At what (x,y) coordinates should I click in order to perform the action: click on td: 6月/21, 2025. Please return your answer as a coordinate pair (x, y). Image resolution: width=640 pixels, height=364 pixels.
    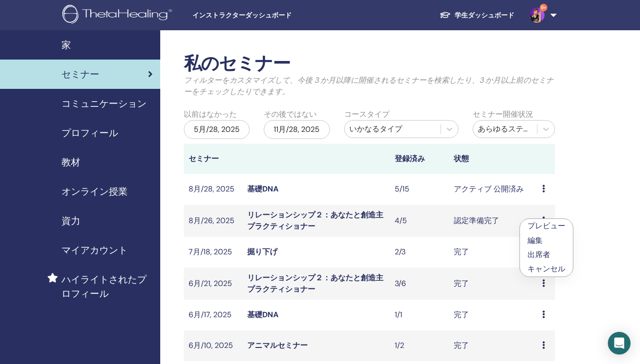
    Looking at the image, I should click on (213, 284).